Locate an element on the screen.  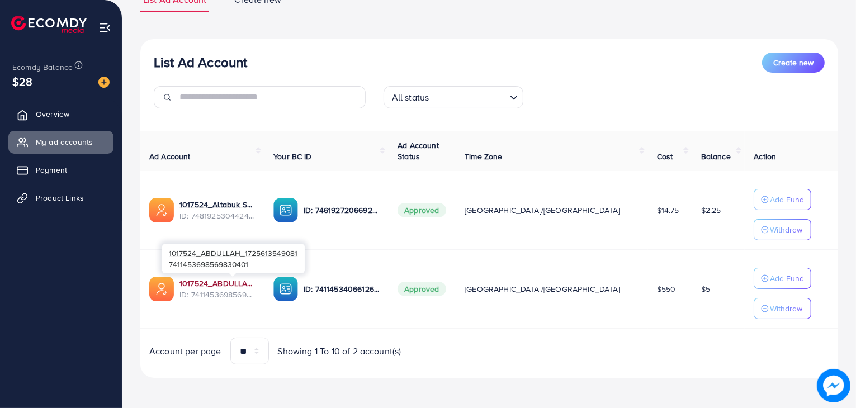
a: My ad accounts is located at coordinates (61, 142).